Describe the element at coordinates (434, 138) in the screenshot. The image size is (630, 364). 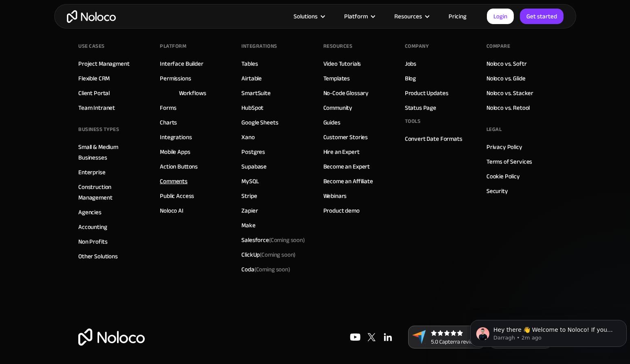
I see `a: Convert Date Formats` at that location.